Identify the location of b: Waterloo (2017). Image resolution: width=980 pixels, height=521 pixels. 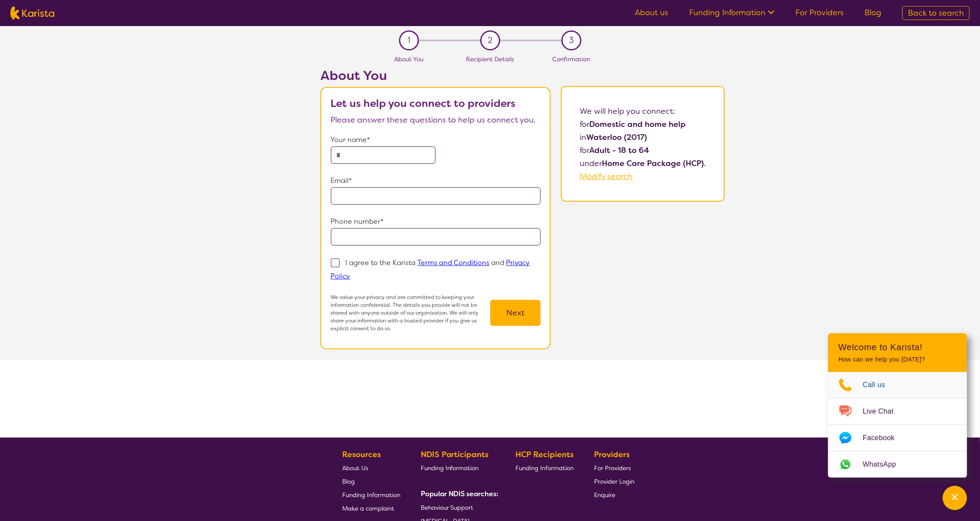
(617, 137).